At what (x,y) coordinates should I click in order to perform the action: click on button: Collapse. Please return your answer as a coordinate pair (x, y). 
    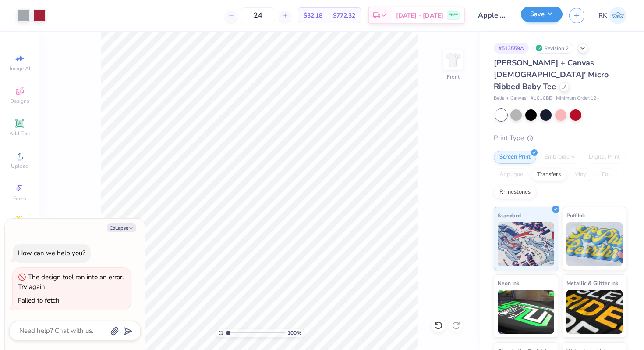
    Looking at the image, I should click on (122, 227).